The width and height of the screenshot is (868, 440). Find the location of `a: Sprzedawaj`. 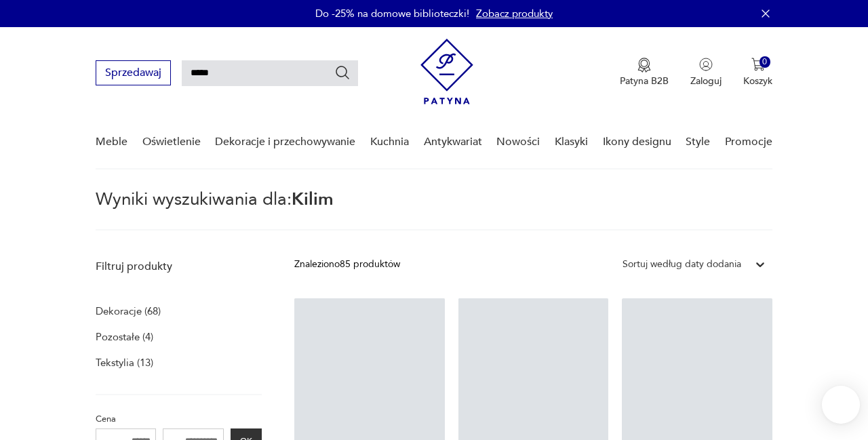

a: Sprzedawaj is located at coordinates (133, 74).